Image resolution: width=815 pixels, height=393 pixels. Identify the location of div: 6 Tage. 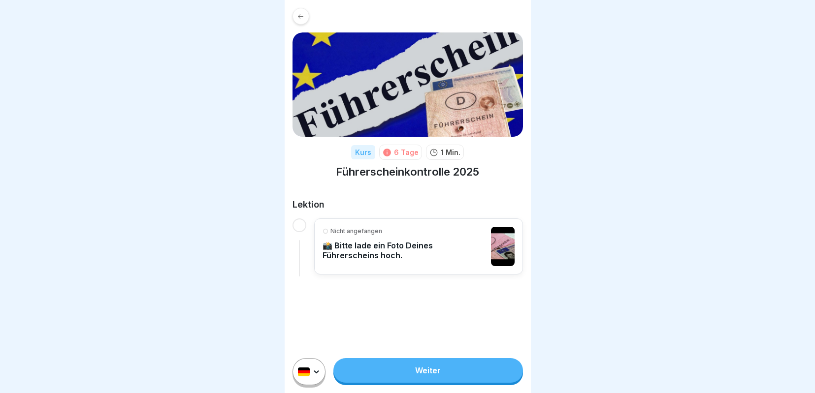
(406, 152).